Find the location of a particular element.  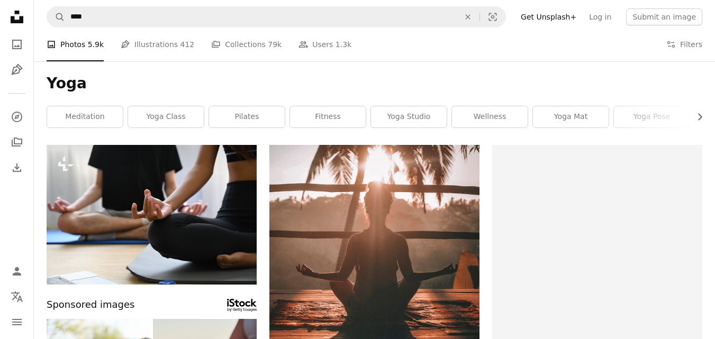

a: Get Unsplash+ is located at coordinates (548, 17).